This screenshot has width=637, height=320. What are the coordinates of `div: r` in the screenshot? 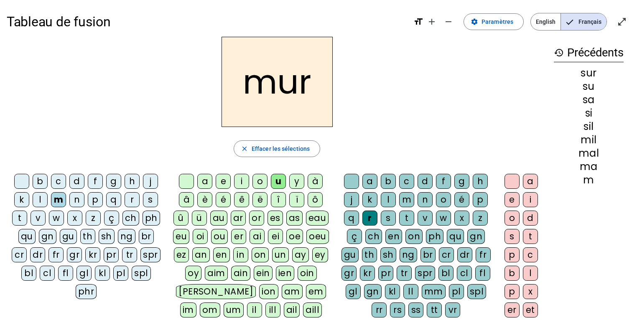 It's located at (370, 218).